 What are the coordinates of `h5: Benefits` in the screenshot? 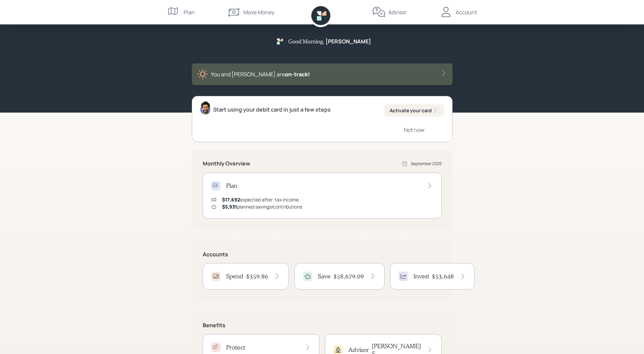 It's located at (322, 325).